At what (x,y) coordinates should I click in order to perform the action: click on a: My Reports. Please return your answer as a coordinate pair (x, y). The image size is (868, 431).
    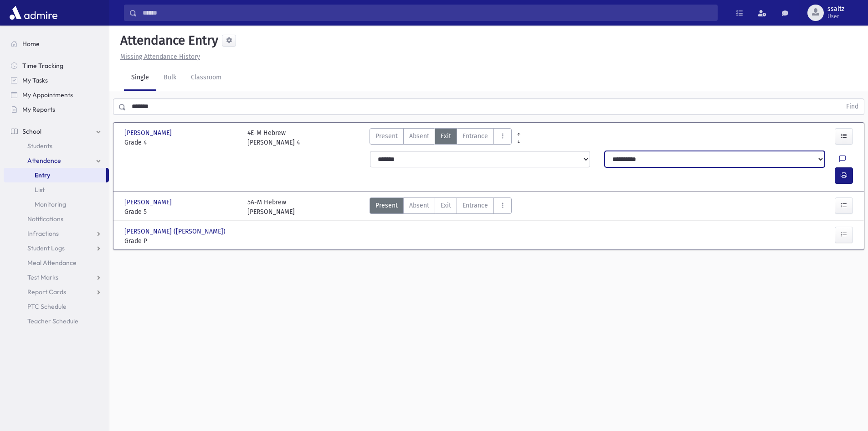
    Looking at the image, I should click on (56, 110).